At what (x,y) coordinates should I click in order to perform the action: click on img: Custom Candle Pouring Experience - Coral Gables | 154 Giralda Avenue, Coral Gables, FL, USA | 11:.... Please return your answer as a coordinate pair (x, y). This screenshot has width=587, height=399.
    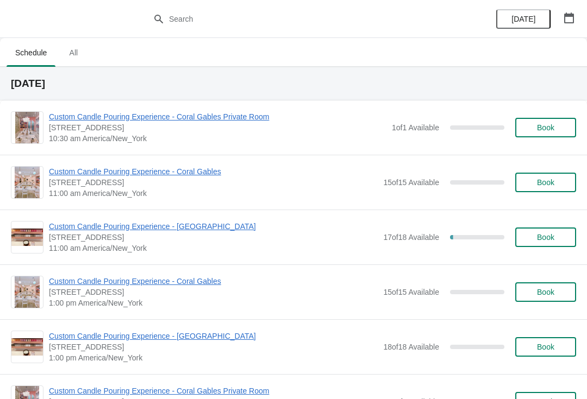
    Looking at the image, I should click on (27, 183).